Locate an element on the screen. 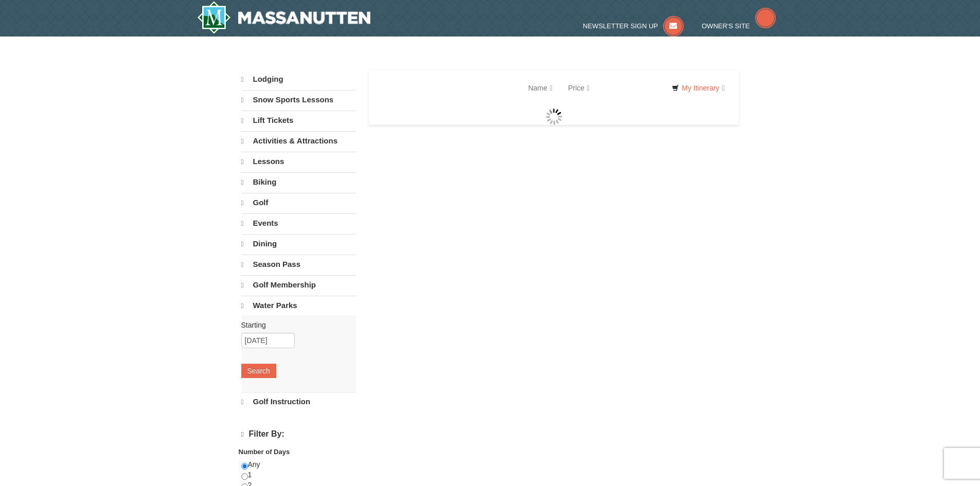 This screenshot has height=486, width=980. a: Lodging is located at coordinates (298, 79).